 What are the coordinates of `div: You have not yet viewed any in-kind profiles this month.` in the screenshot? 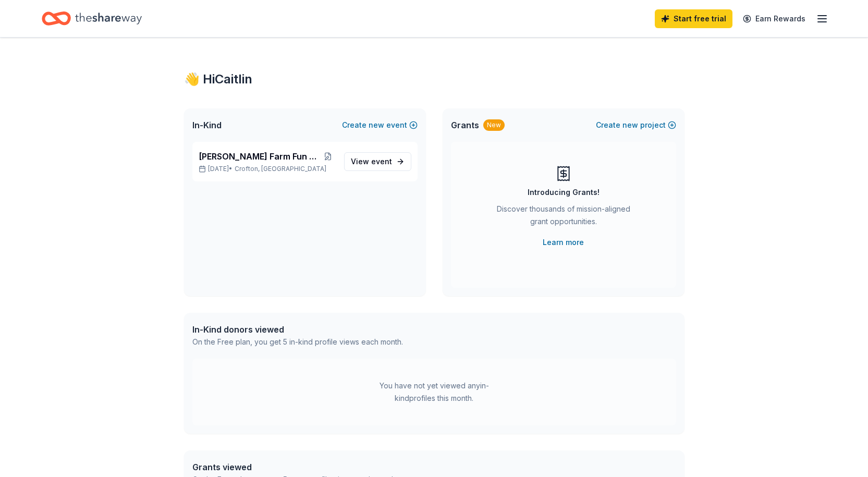 It's located at (434, 392).